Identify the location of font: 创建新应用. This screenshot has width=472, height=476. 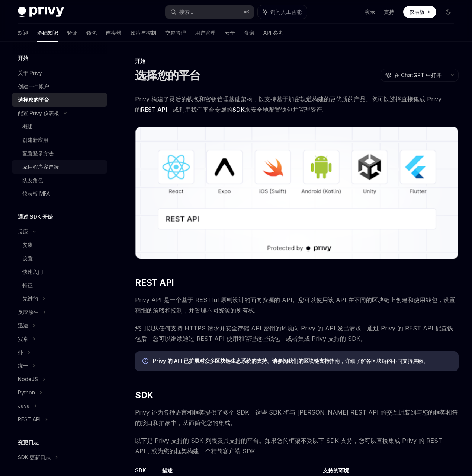
(36, 139).